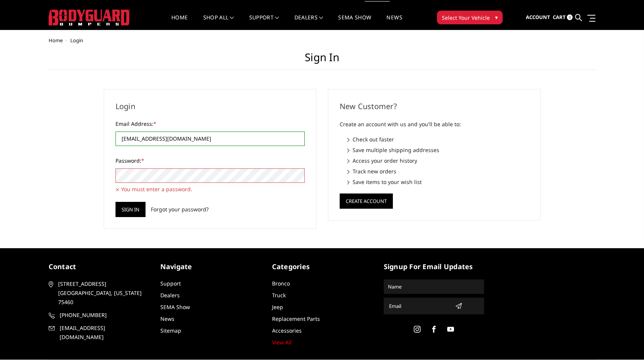 This screenshot has height=360, width=644. I want to click on input: Name, so click(434, 287).